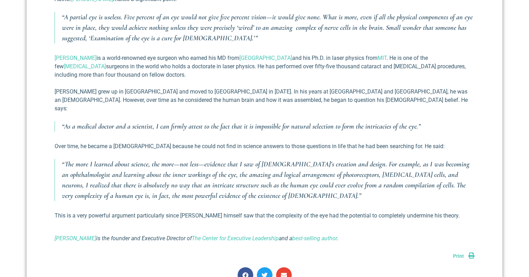 The height and width of the screenshot is (277, 529). I want to click on a: Print, so click(464, 256).